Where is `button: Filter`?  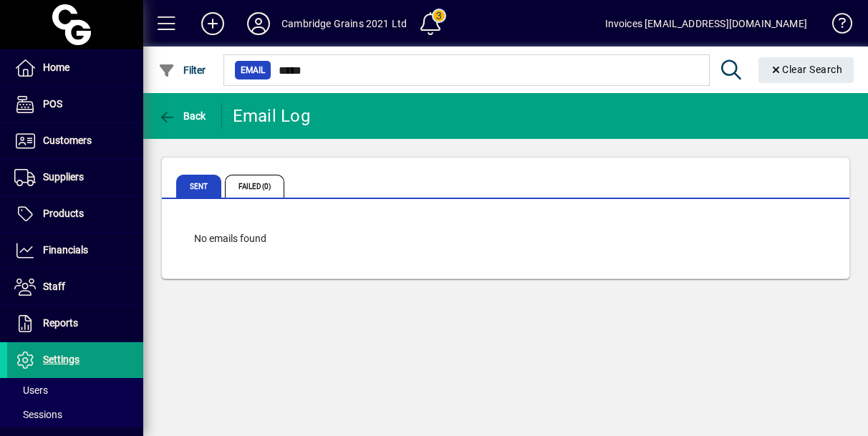
button: Filter is located at coordinates (182, 70).